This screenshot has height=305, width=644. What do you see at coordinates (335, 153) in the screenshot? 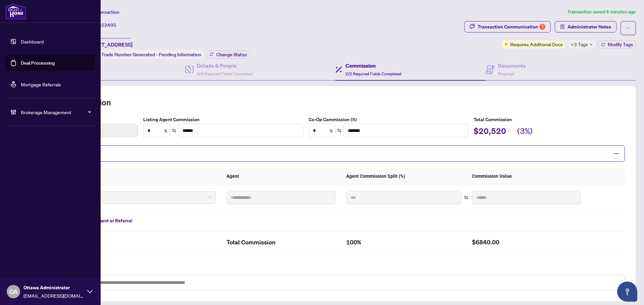
I see `div: Split Commission` at bounding box center [335, 153].